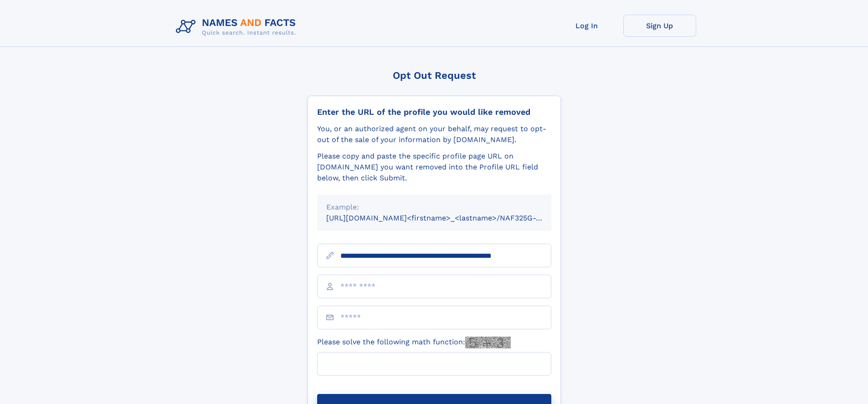 The height and width of the screenshot is (404, 868). I want to click on div: You, or an authorized agent on your behalf, may request to opt-out of the sale of your informatio..., so click(434, 134).